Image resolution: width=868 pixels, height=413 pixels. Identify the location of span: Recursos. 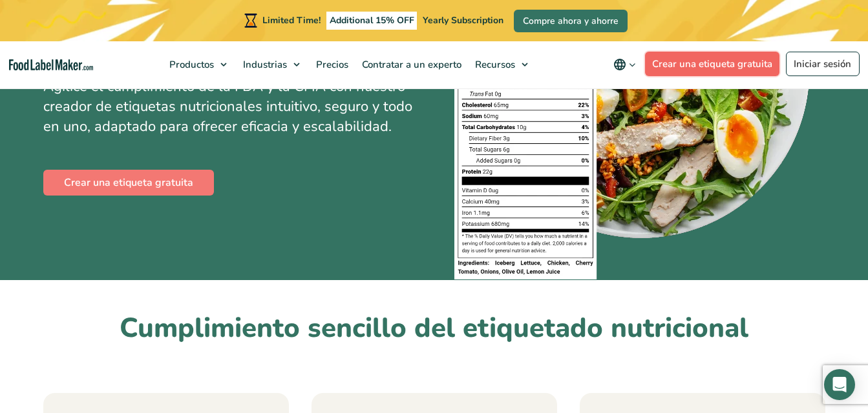
(493, 64).